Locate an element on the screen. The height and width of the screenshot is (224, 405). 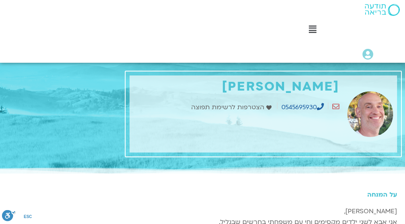
span: הצטרפות לרשימת תפוצה is located at coordinates (228, 107).